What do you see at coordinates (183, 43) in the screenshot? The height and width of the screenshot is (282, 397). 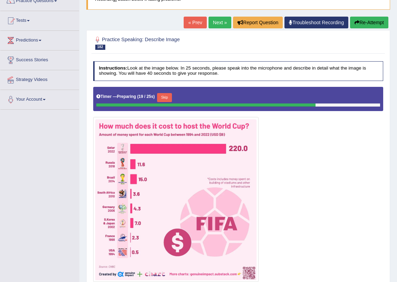 I see `h2: Practice Speaking: Describe Image` at bounding box center [183, 43].